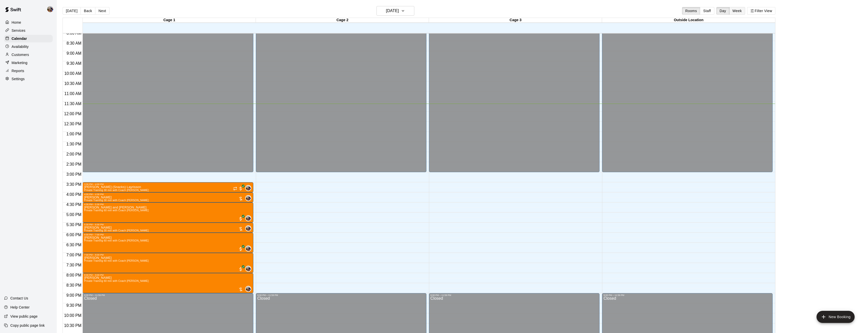  I want to click on button: Week, so click(737, 11).